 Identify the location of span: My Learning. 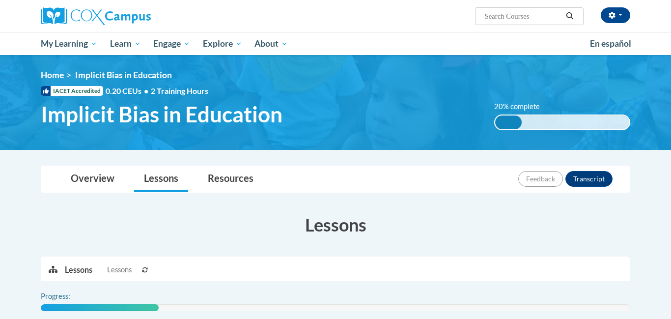
(69, 44).